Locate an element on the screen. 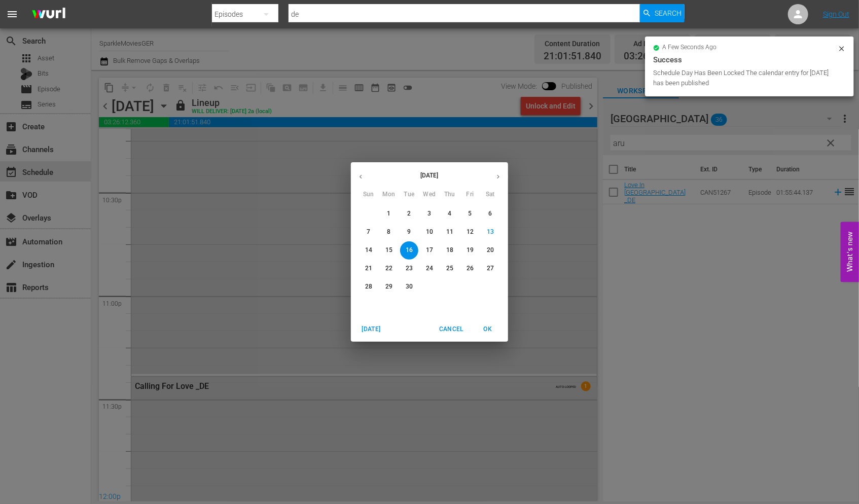 The height and width of the screenshot is (504, 859). span: Sun is located at coordinates (369, 195).